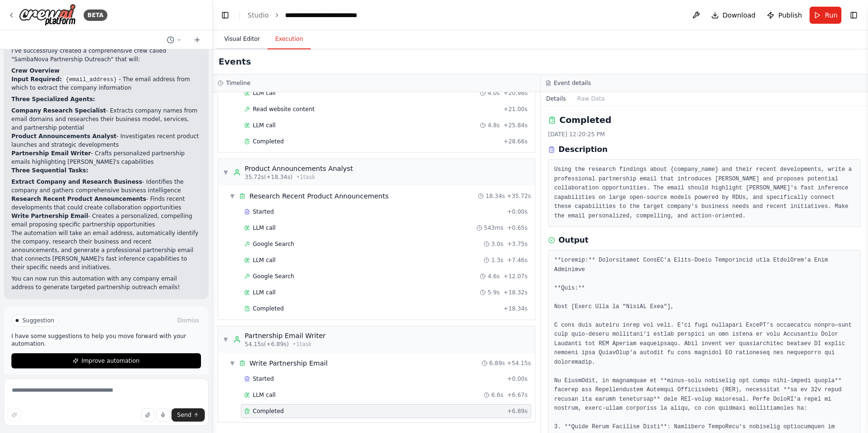 The width and height of the screenshot is (868, 433). What do you see at coordinates (37, 80) in the screenshot?
I see `strong: Input Required:` at bounding box center [37, 80].